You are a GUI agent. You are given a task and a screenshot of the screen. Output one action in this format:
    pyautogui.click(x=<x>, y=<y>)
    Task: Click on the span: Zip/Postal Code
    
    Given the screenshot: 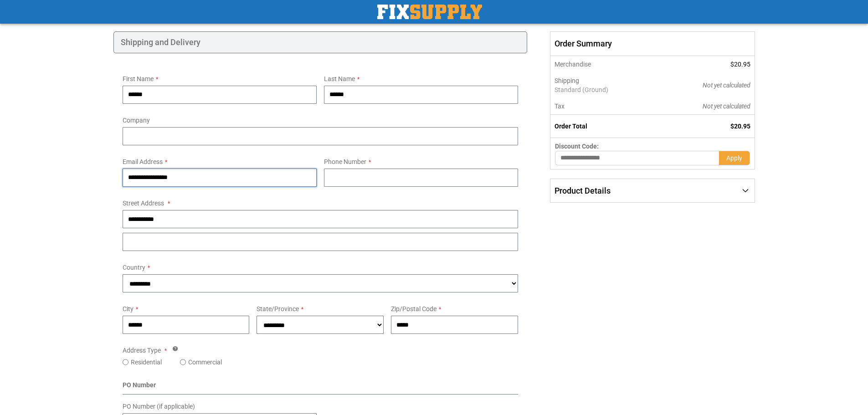 What is the action you would take?
    pyautogui.click(x=414, y=309)
    